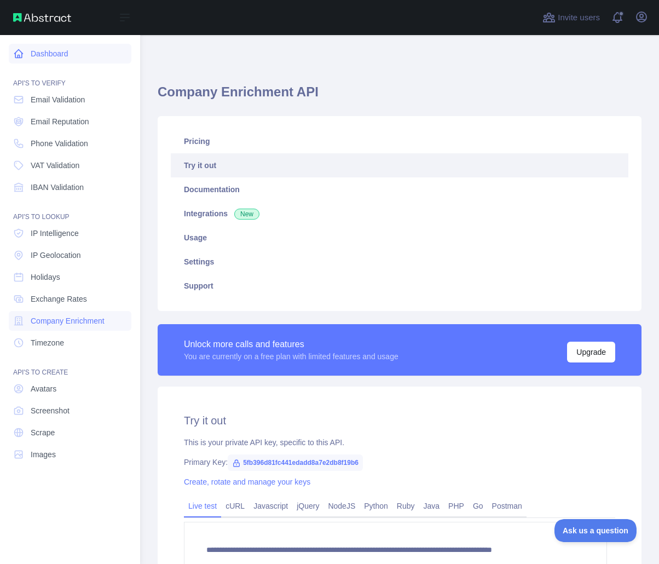 This screenshot has height=564, width=659. Describe the element at coordinates (70, 299) in the screenshot. I see `a: Exchange Rates` at that location.